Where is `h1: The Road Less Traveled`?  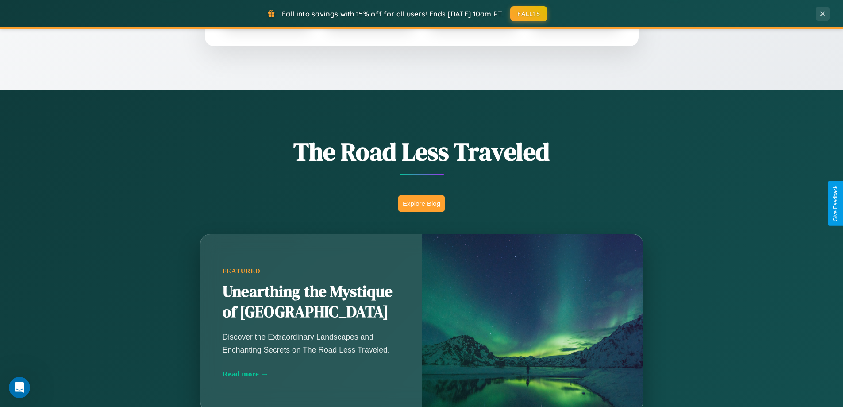
h1: The Road Less Traveled is located at coordinates (422, 151).